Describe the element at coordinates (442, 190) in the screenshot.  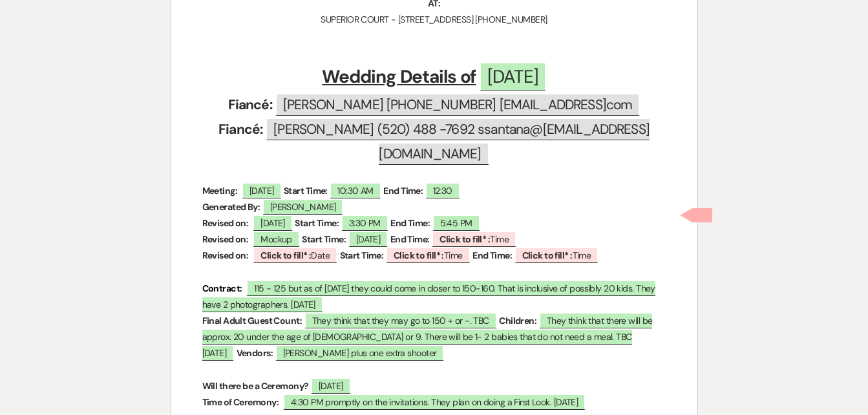
I see `span: 12:30` at that location.